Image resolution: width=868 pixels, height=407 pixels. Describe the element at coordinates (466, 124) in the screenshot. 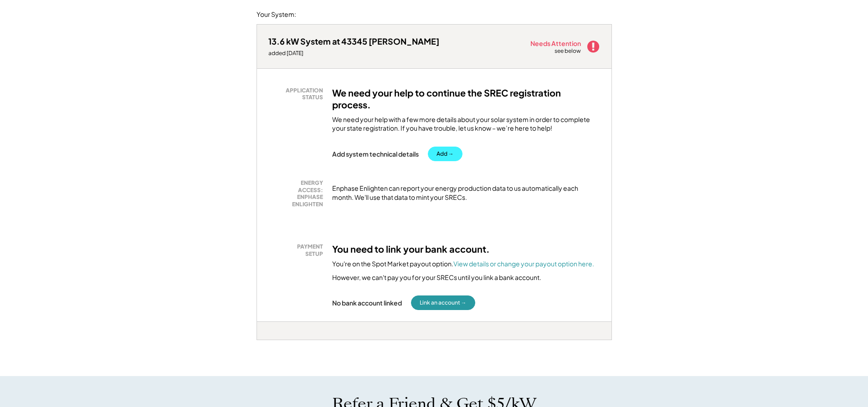

I see `div: We need your help with a few more details about your solar system in order to complete your state...` at that location.